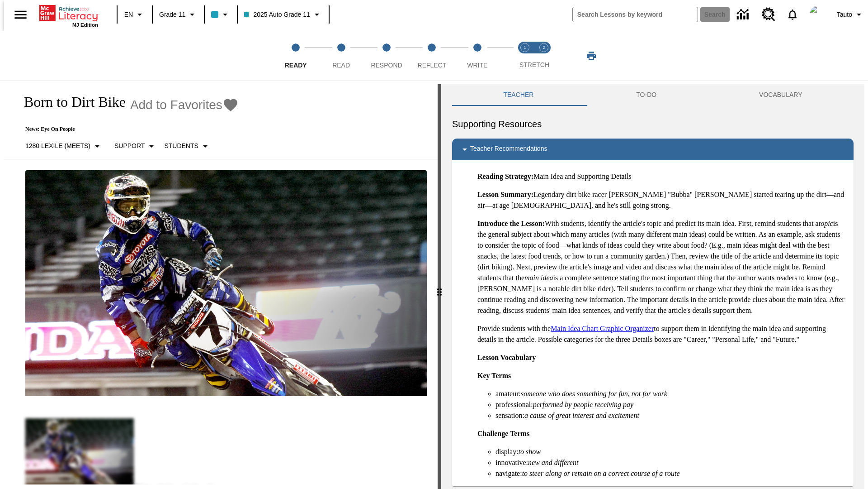 The width and height of the screenshot is (868, 489). I want to click on div: Instructional Panel Tabs, so click(653, 95).